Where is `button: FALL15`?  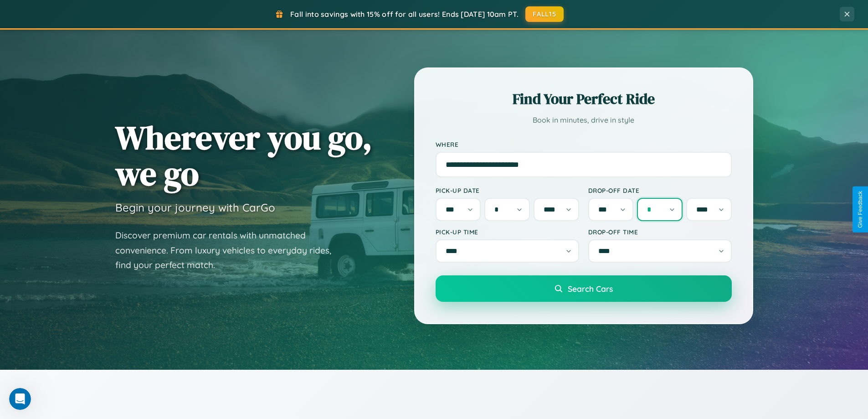
button: FALL15 is located at coordinates (544, 14).